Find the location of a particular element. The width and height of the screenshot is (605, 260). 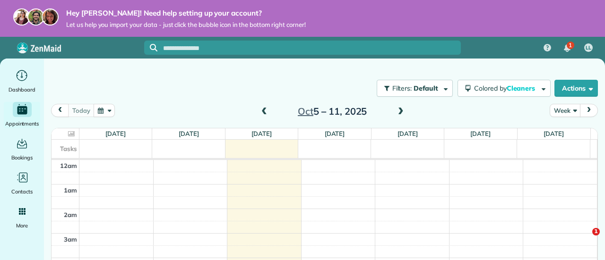

img: maria-72a9807cf96188c08ef61303f053569d2e2a8a1cde33d635c8a3ac13582a053d.jpg is located at coordinates (22, 17).